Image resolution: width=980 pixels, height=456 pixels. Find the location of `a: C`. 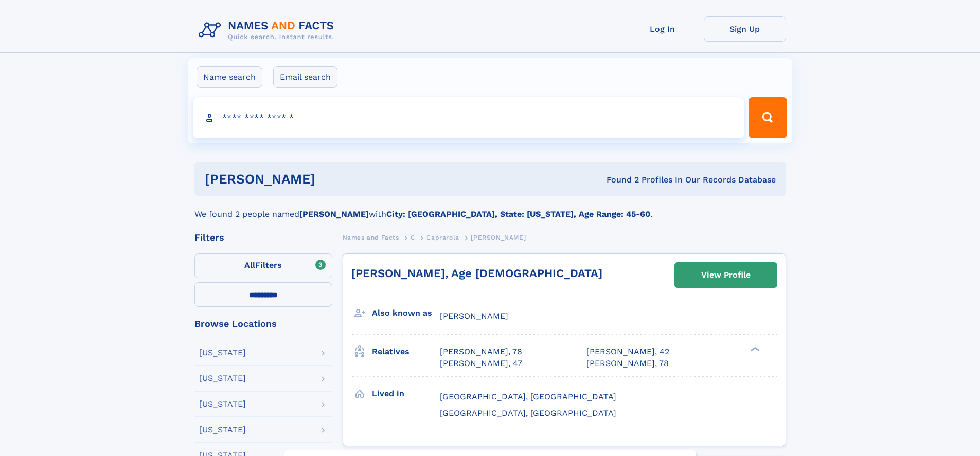

a: C is located at coordinates (412, 237).